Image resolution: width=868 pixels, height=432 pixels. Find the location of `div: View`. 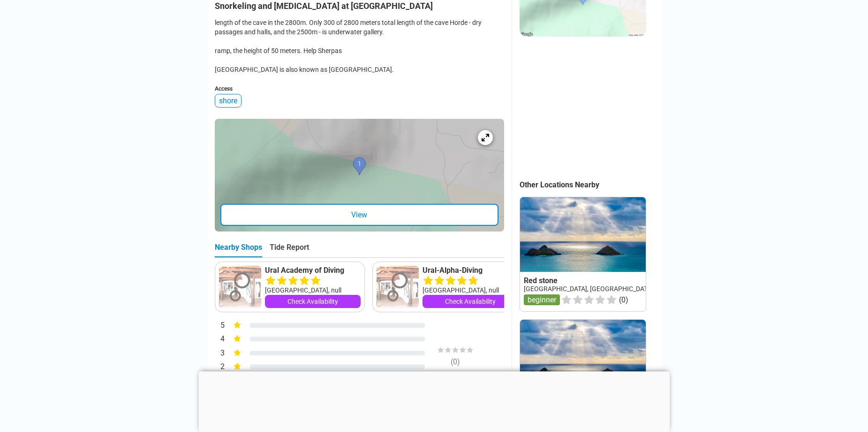

div: View is located at coordinates (359, 215).